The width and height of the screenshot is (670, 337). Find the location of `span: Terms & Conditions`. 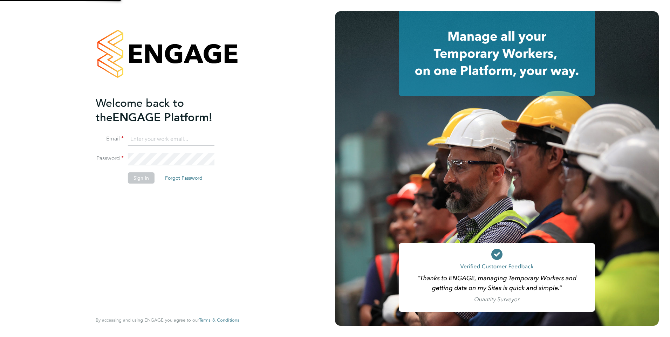

span: Terms & Conditions is located at coordinates (219, 320).